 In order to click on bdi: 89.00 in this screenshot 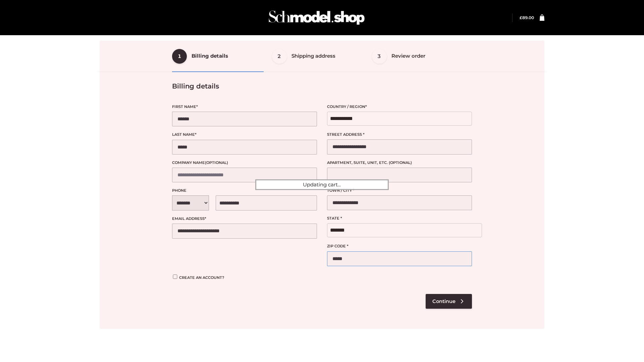, I will do `click(527, 18)`.